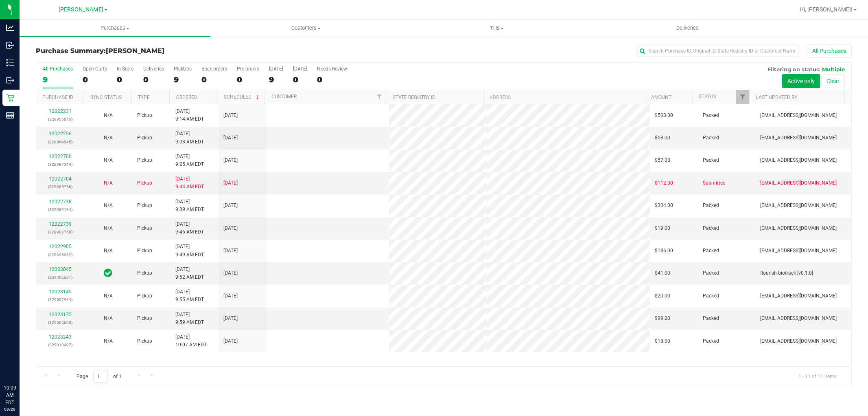 This screenshot has width=868, height=416. I want to click on a: Type, so click(144, 97).